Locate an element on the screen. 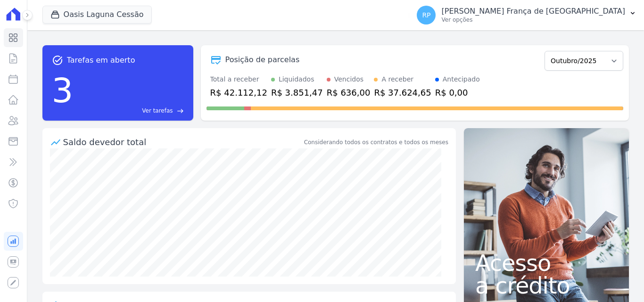 The height and width of the screenshot is (302, 644). div: Saldo devedor total is located at coordinates (182, 142).